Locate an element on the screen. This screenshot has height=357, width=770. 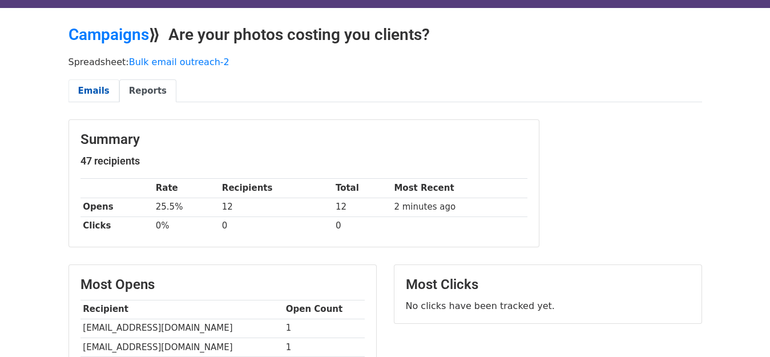
th: Rate is located at coordinates (186, 188).